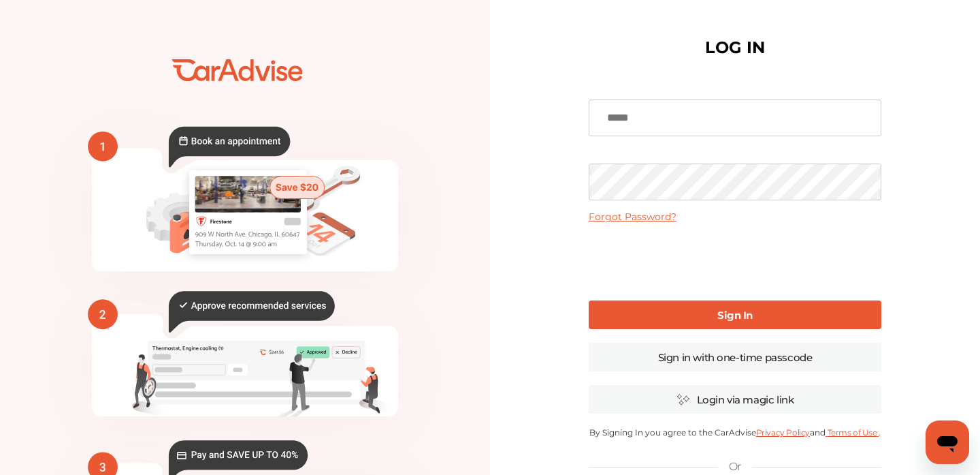 Image resolution: width=980 pixels, height=475 pixels. I want to click on a: Forgot Password?, so click(632, 216).